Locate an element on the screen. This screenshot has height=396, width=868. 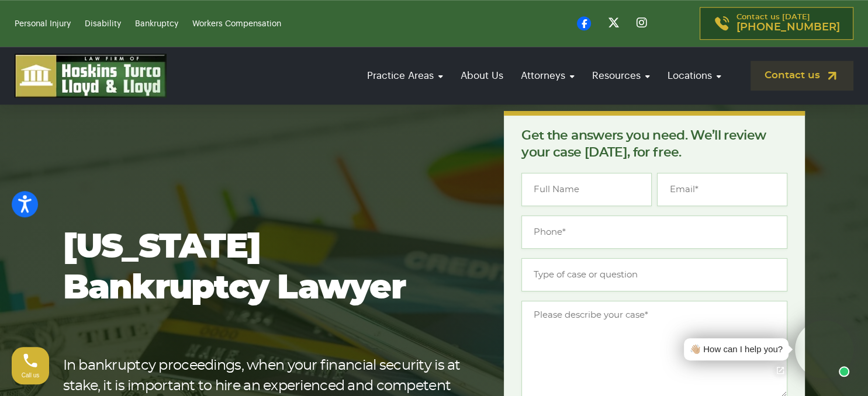
a: Bankruptcy is located at coordinates (157, 24).